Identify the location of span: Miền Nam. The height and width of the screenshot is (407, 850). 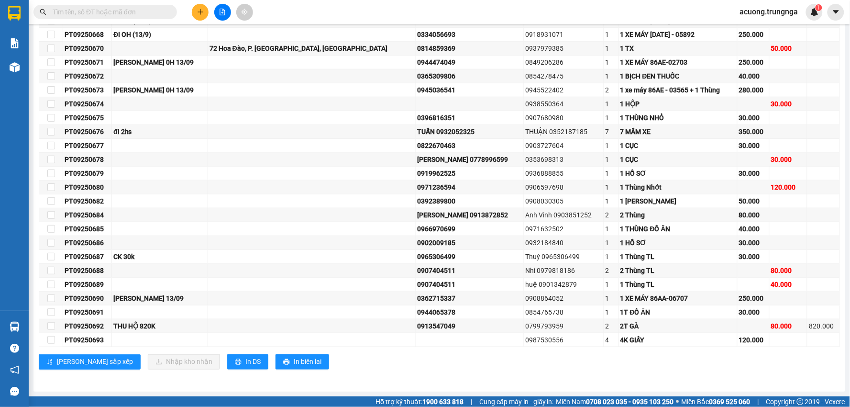
(615, 401).